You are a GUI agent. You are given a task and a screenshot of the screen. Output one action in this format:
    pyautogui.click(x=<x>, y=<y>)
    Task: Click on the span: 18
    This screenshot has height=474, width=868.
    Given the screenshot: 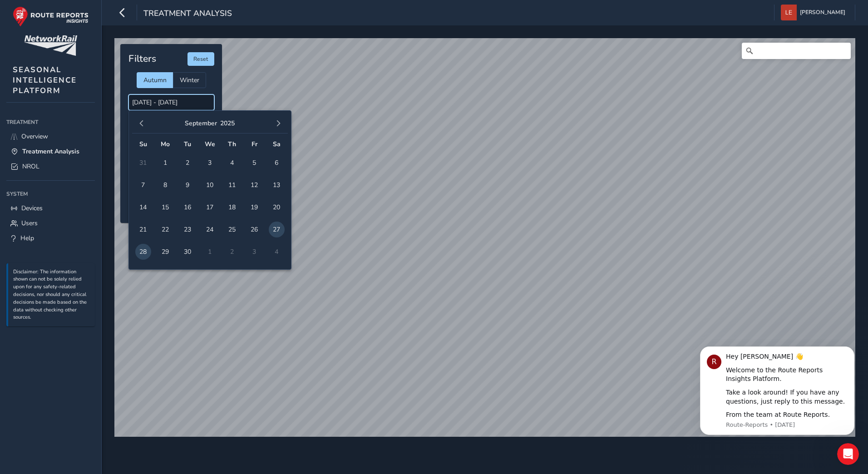 What is the action you would take?
    pyautogui.click(x=232, y=207)
    